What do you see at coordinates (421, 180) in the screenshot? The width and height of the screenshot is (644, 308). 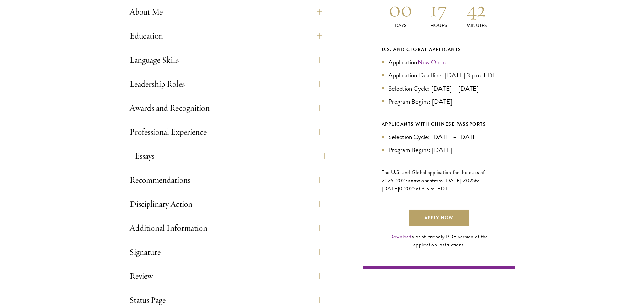 I see `span: now open` at bounding box center [421, 180].